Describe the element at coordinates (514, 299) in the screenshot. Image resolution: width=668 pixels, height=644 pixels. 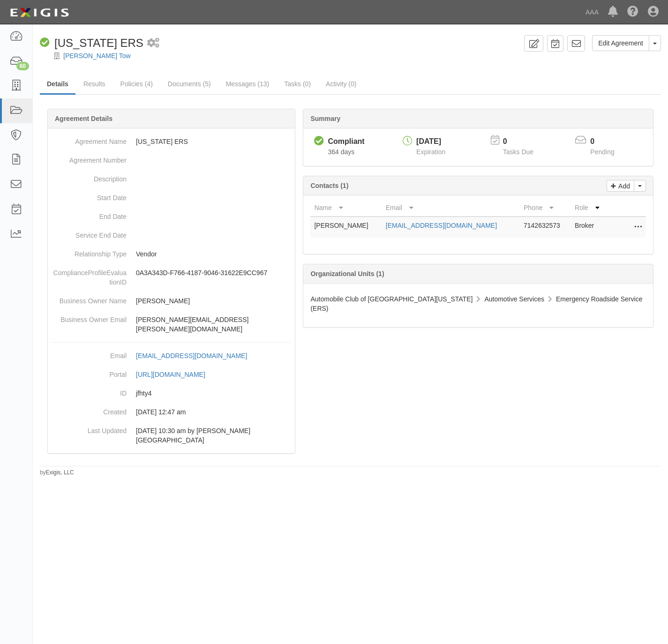
I see `span: Automotive Services` at that location.